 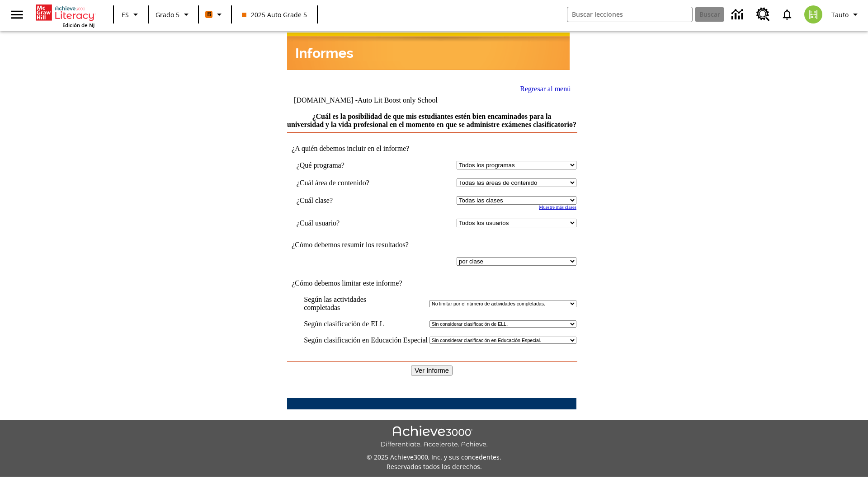 What do you see at coordinates (432, 149) in the screenshot?
I see `td: ¿A quién debemos incluir en el informe?` at bounding box center [432, 149].